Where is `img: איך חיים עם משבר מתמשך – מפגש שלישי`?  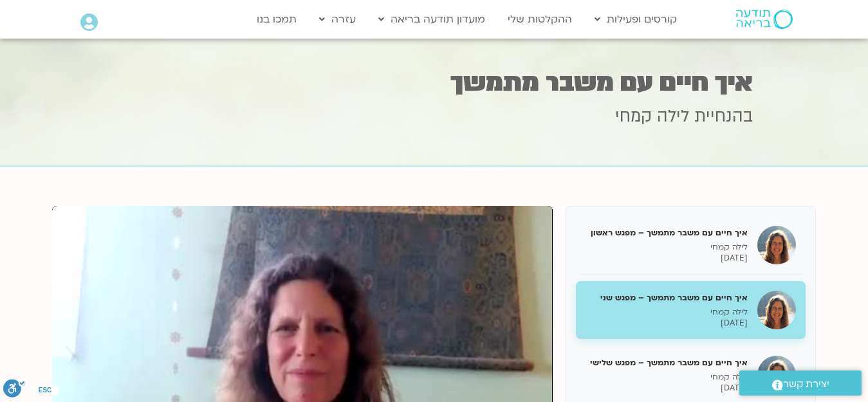 img: איך חיים עם משבר מתמשך – מפגש שלישי is located at coordinates (776, 375).